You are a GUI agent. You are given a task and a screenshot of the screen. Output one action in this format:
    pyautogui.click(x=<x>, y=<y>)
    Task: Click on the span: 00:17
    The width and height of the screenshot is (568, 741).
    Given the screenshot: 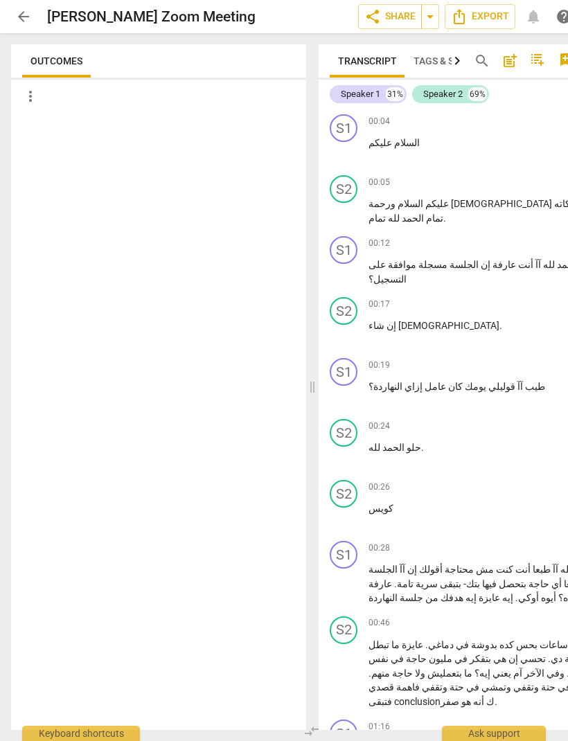 What is the action you would take?
    pyautogui.click(x=379, y=304)
    